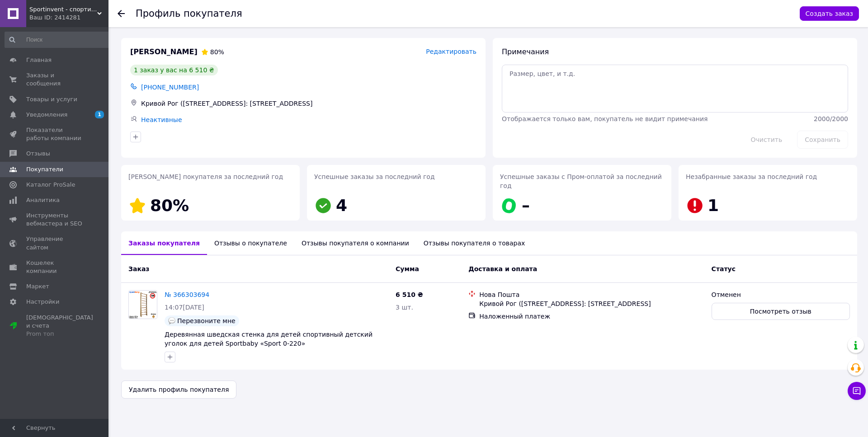 Image resolution: width=868 pixels, height=437 pixels. I want to click on a: Фото товару, so click(143, 304).